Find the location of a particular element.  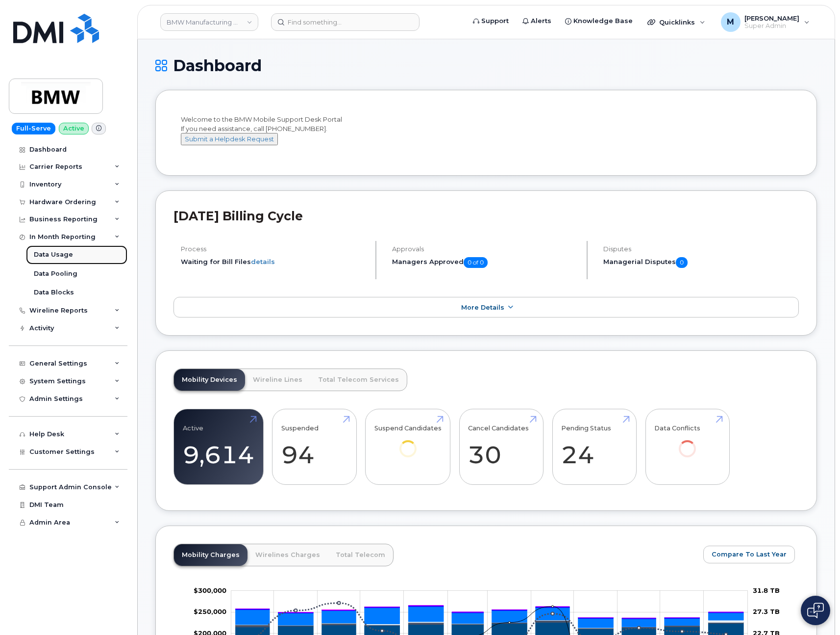

a: Pending Status 24 is located at coordinates (594, 447).